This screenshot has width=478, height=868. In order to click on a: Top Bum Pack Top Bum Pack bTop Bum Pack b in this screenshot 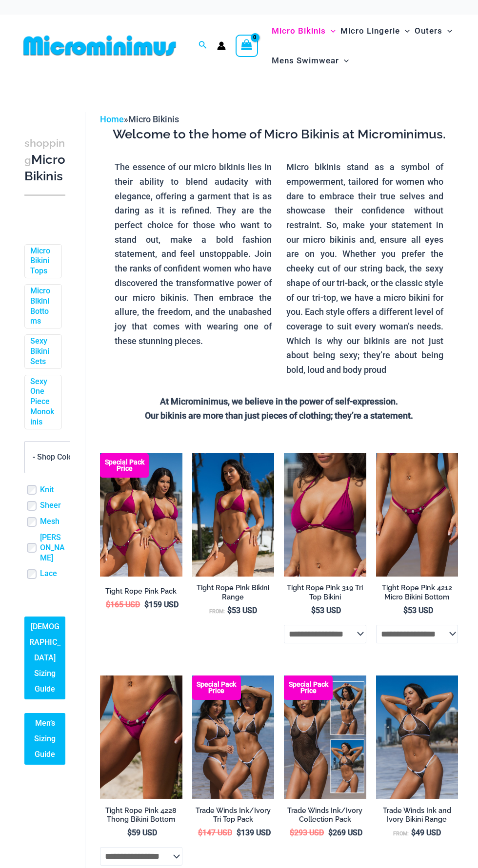, I will do `click(233, 737)`.